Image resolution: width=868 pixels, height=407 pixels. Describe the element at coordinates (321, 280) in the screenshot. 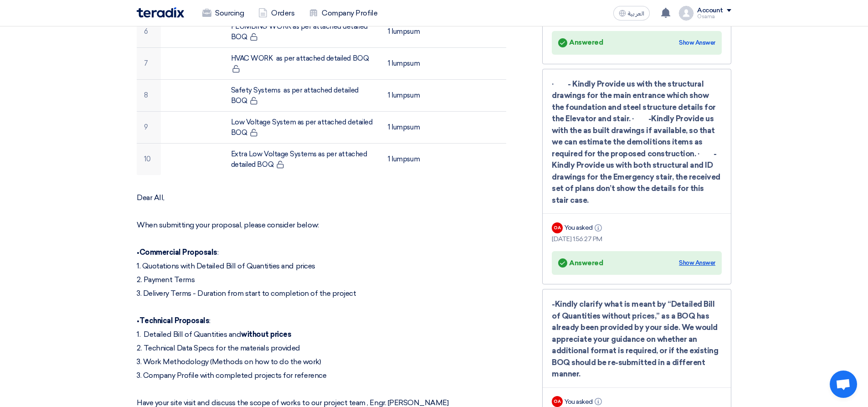

I see `p: 2. Payment Terms` at that location.